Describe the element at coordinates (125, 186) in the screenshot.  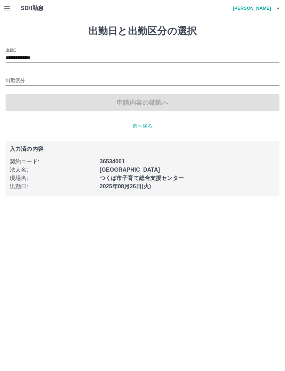
I see `b: 2025年08月26日(火)` at that location.